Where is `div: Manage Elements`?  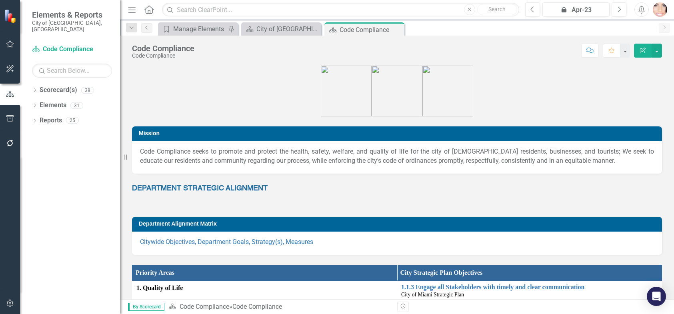
div: Manage Elements is located at coordinates (200, 29).